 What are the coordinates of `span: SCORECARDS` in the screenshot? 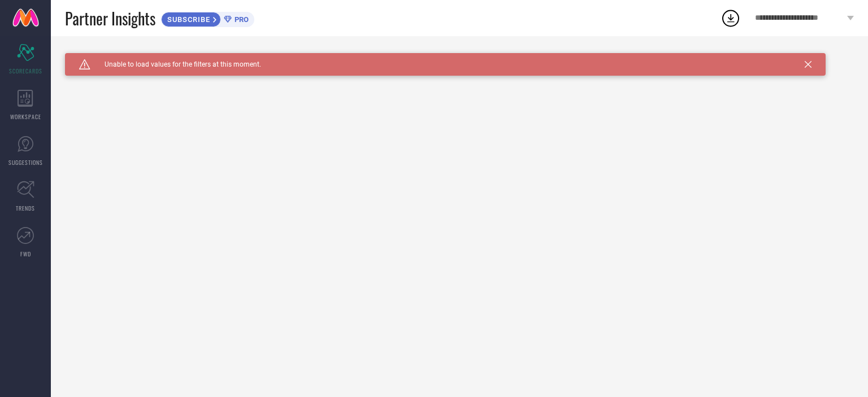 It's located at (25, 71).